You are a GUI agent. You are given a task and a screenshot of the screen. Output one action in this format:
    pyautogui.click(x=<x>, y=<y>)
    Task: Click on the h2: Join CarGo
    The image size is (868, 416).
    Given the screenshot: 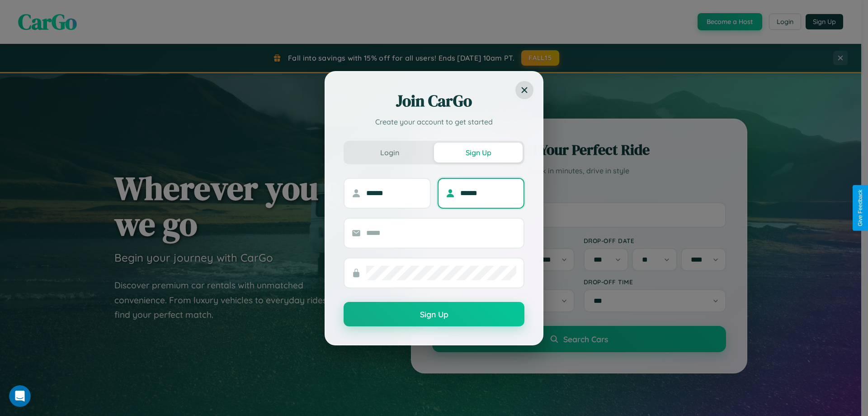 What is the action you would take?
    pyautogui.click(x=434, y=101)
    